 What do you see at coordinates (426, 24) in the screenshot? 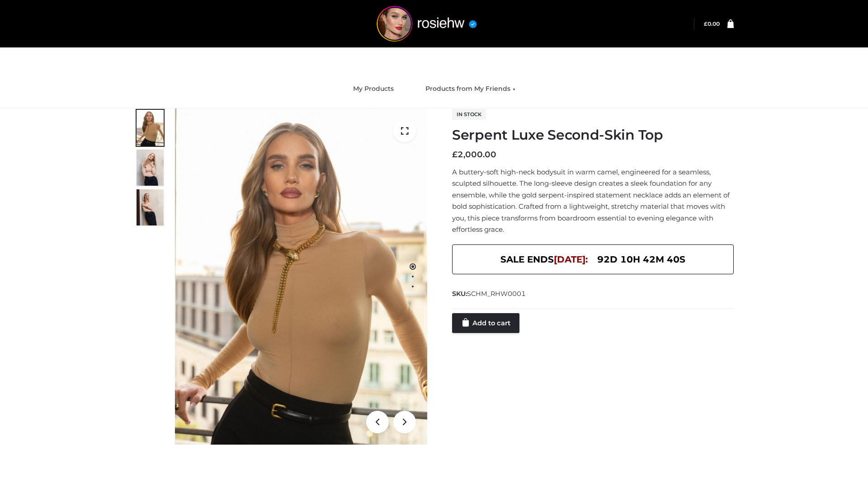
I see `img: rosiehw` at bounding box center [426, 24].